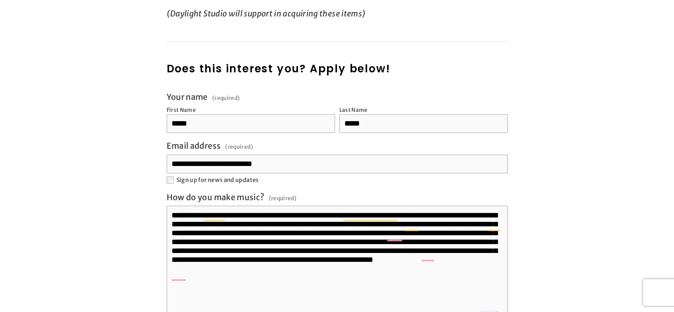 This screenshot has height=312, width=674. I want to click on span: Your name, so click(187, 97).